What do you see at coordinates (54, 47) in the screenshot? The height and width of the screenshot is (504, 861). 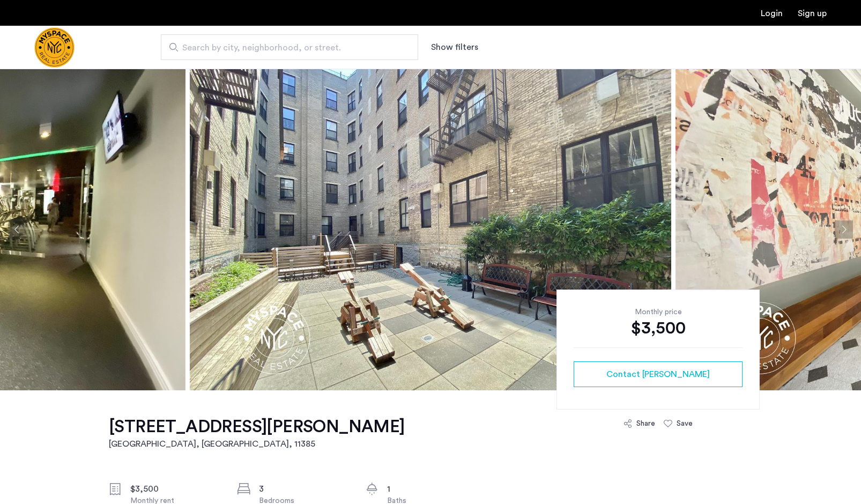 I see `a: Cazamio Logo` at bounding box center [54, 47].